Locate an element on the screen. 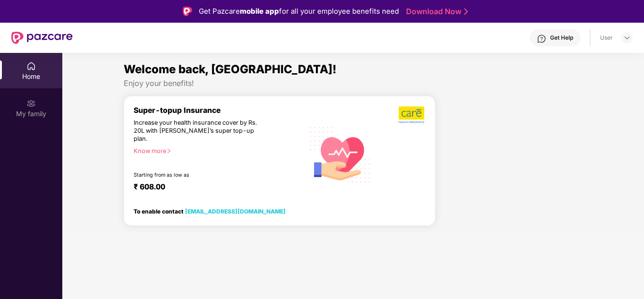 This screenshot has height=299, width=644. img: svg+xml;base64,PHN2ZyBpZD0iRHJvcGRvd24tMzJ4MzIiIHhtbG5zPSJodHRwOi8vd3d3LnczLm9yZy8yMDAwL3N2ZyIgd2... is located at coordinates (627, 38).